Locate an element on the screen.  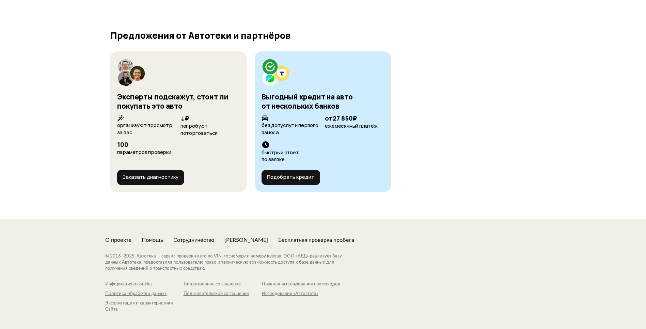
a: Исследование «Автостата» is located at coordinates (301, 294).